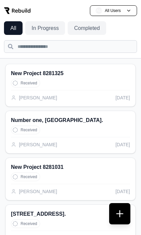  Describe the element at coordinates (87, 28) in the screenshot. I see `button: Completed` at that location.